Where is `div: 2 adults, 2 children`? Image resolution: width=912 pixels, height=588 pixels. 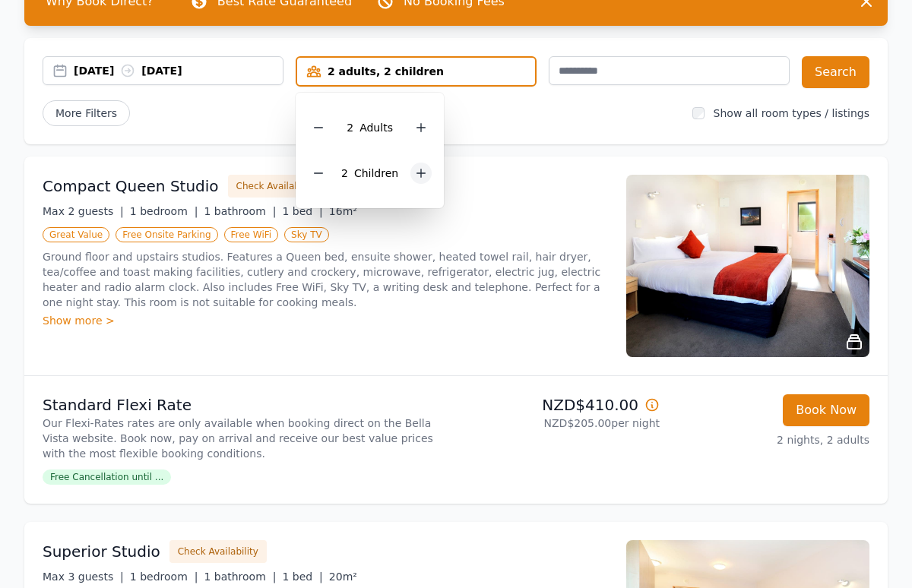 div: 2 adults, 2 children is located at coordinates (416, 71).